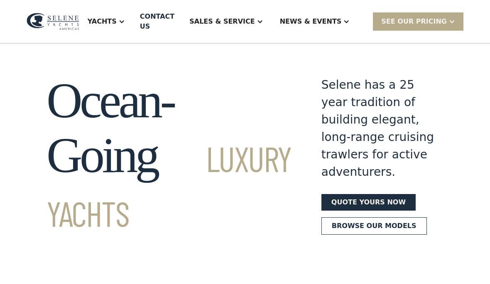  I want to click on a: Browse our models, so click(374, 226).